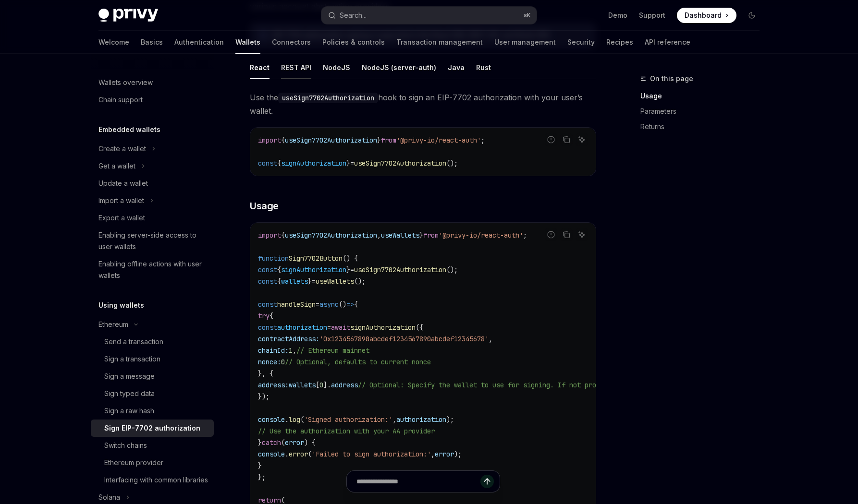 This screenshot has width=858, height=504. Describe the element at coordinates (704, 112) in the screenshot. I see `a: Parameters` at that location.